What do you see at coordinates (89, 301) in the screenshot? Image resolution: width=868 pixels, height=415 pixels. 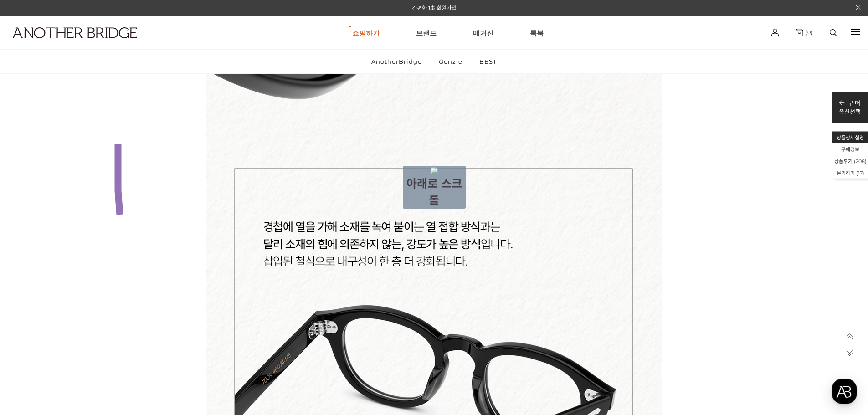 I see `a: 대화` at bounding box center [89, 301].